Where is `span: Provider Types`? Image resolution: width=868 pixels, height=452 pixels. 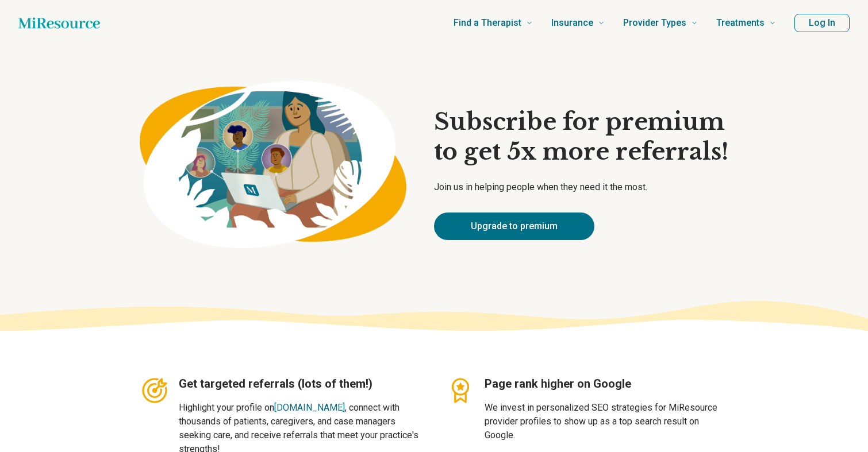 span: Provider Types is located at coordinates (655, 23).